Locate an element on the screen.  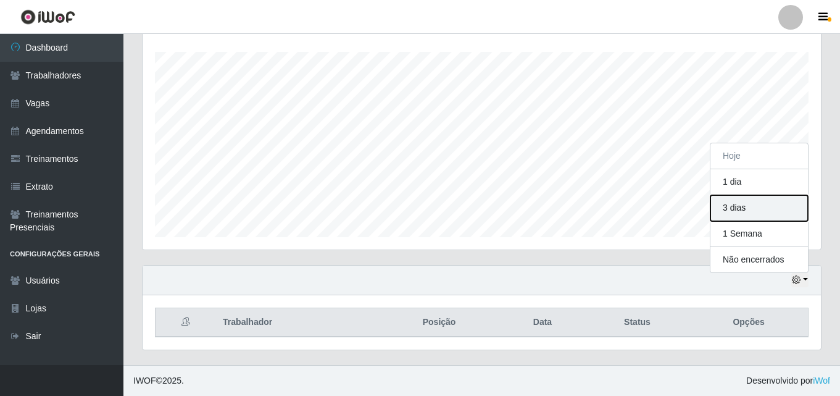
span: IWOF is located at coordinates (145, 380).